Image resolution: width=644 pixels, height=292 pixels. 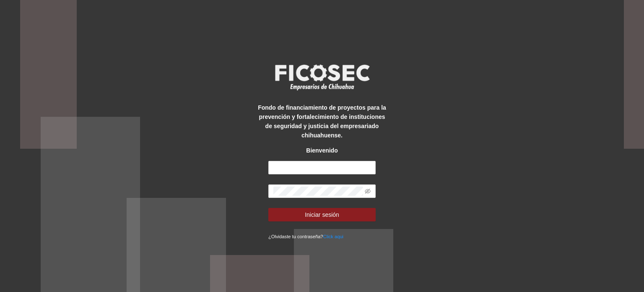 I want to click on img: logo, so click(x=322, y=77).